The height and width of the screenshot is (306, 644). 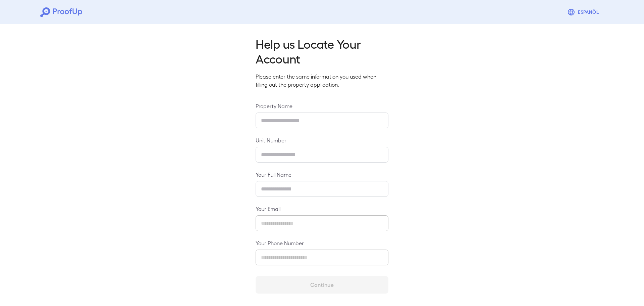 I want to click on button: Espanõl, so click(x=584, y=12).